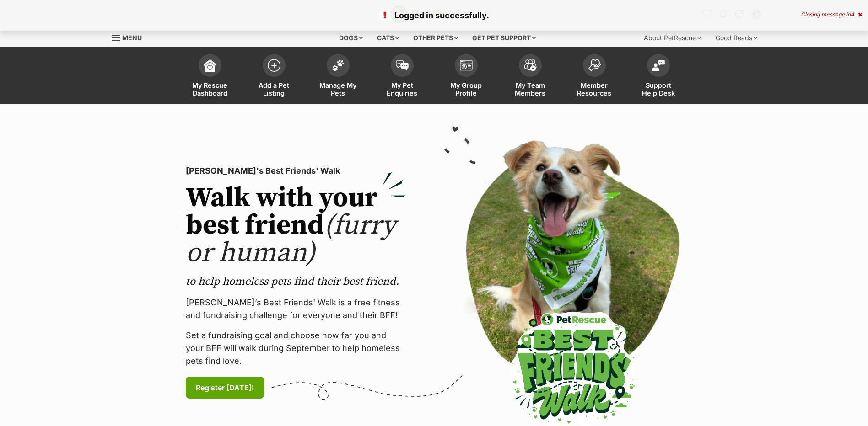  Describe the element at coordinates (338, 89) in the screenshot. I see `span: Manage My Pets` at that location.